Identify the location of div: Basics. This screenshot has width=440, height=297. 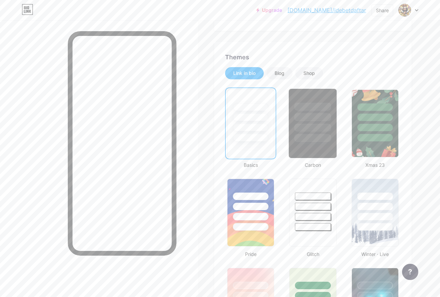
(251, 165).